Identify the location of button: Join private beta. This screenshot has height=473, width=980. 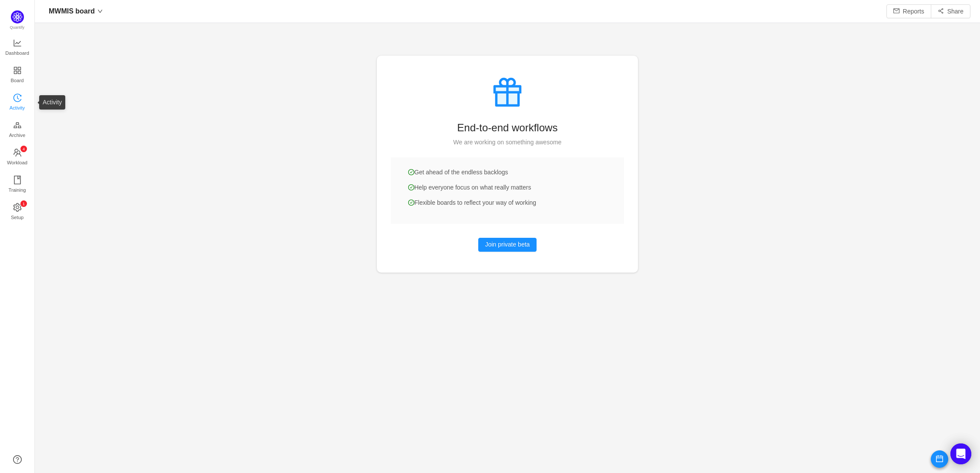
(507, 245).